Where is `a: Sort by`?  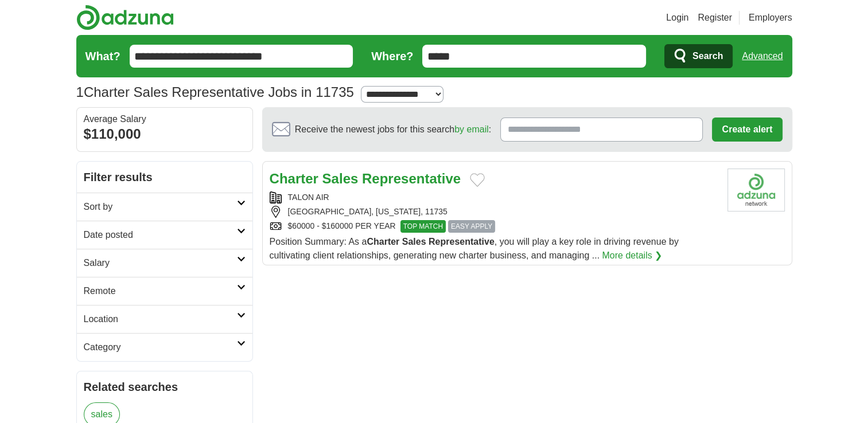 a: Sort by is located at coordinates (165, 206).